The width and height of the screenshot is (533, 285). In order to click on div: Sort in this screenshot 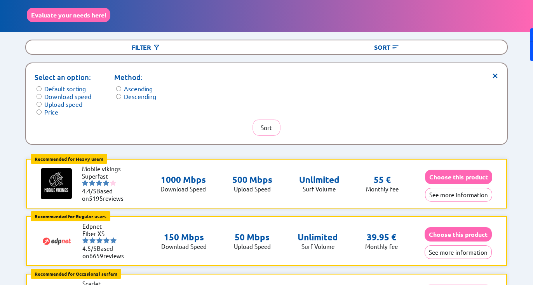, I will do `click(386, 47)`.